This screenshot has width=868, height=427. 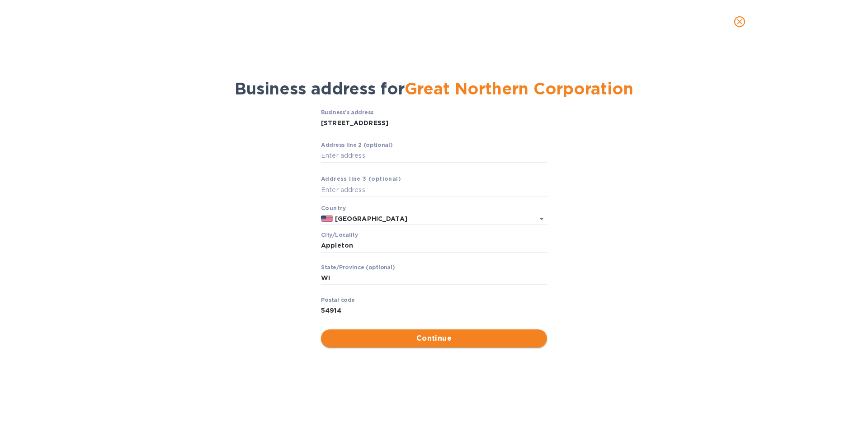 What do you see at coordinates (427, 218) in the screenshot?
I see `input: Enter сountry` at bounding box center [427, 218].